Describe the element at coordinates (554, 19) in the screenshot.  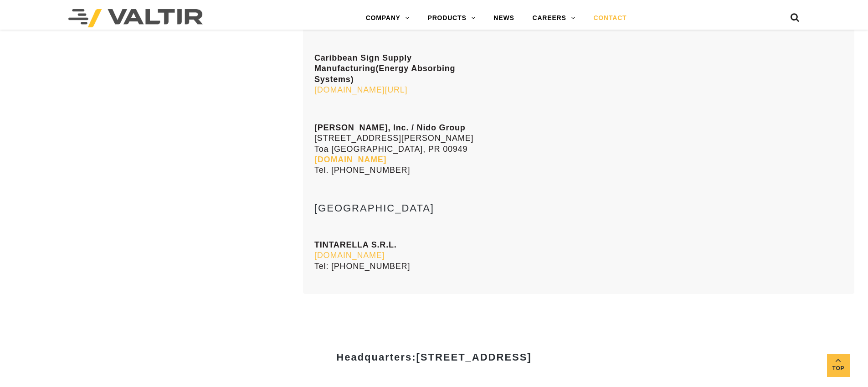
I see `a: CAREERS` at that location.